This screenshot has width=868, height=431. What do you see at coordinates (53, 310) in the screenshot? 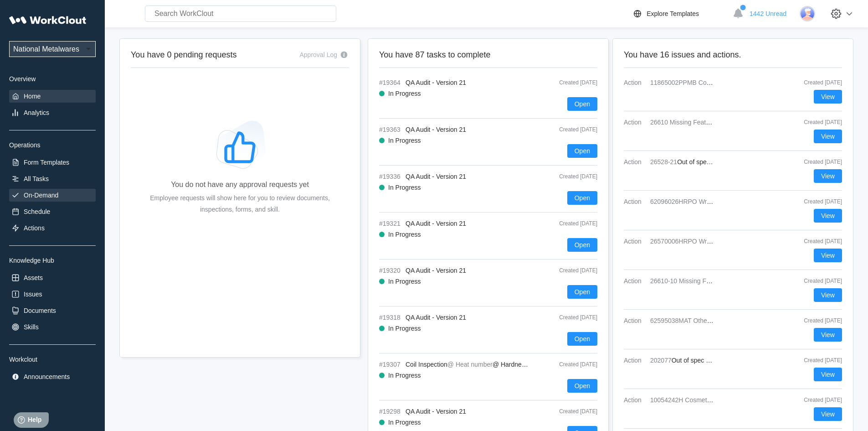
I see `a: Documents` at bounding box center [53, 310].